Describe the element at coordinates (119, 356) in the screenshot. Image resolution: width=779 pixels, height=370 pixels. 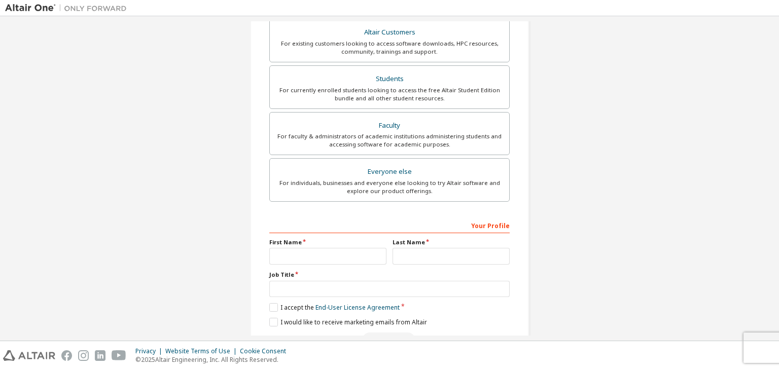
I see `img: youtube.svg` at that location.